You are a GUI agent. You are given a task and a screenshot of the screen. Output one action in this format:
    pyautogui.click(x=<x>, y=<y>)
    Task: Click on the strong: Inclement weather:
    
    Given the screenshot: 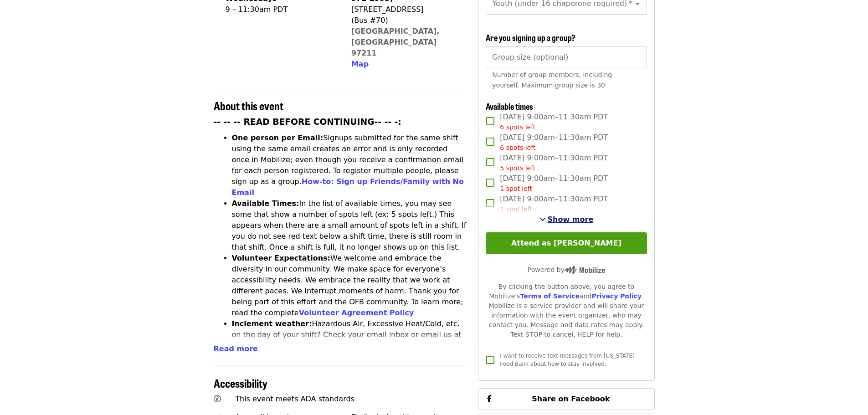 What is the action you would take?
    pyautogui.click(x=272, y=323)
    